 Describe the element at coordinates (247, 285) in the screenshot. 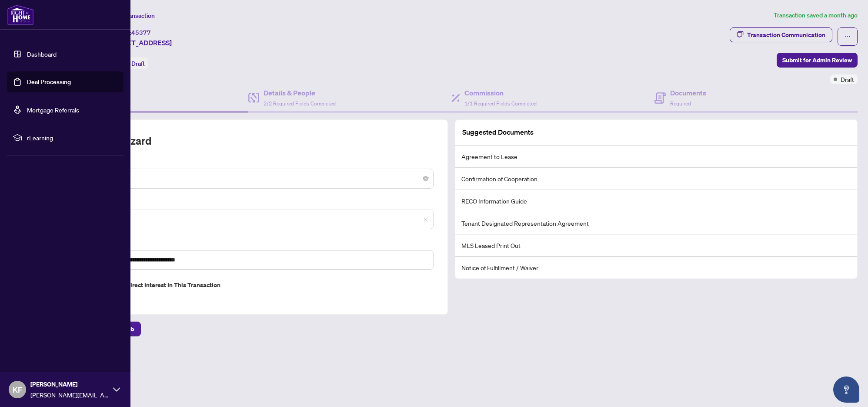

I see `label: Do you have direct or indirect interest in this transaction` at that location.